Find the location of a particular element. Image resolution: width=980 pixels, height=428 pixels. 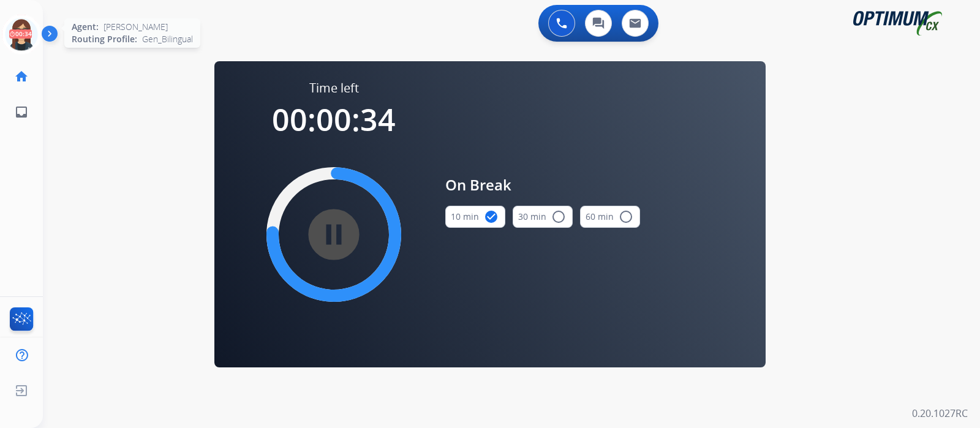

span: On Break is located at coordinates (543, 185).